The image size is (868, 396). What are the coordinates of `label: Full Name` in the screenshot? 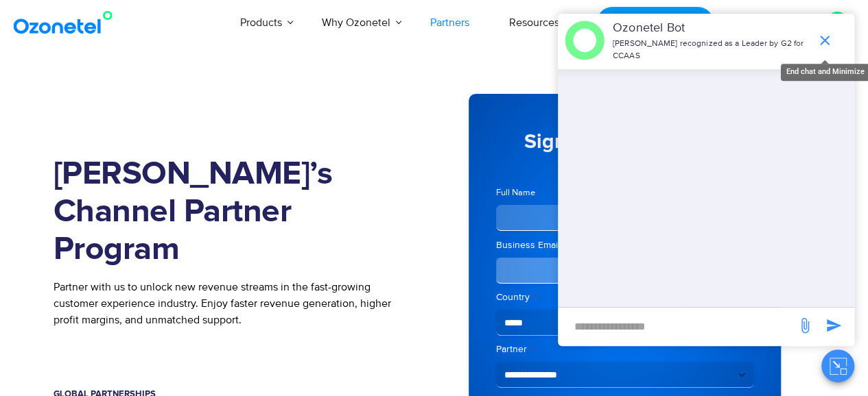 It's located at (558, 193).